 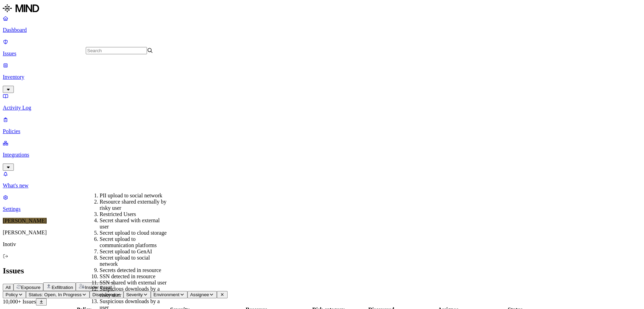 I want to click on div: Secret upload to social network, so click(x=133, y=260).